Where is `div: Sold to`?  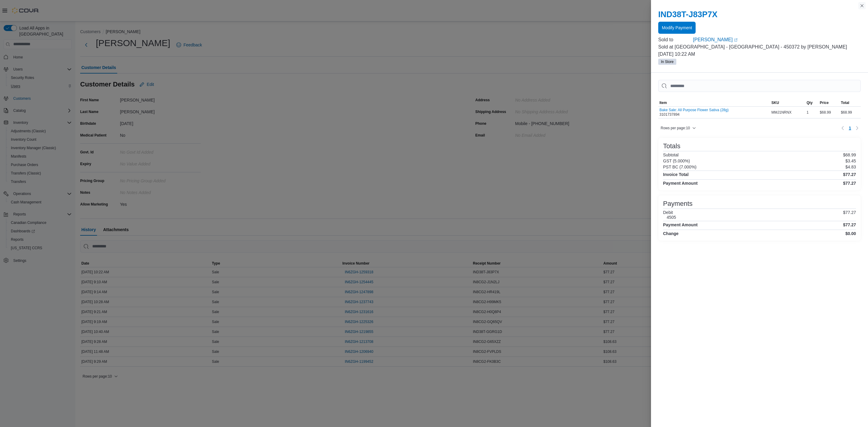 div: Sold to is located at coordinates (675, 40).